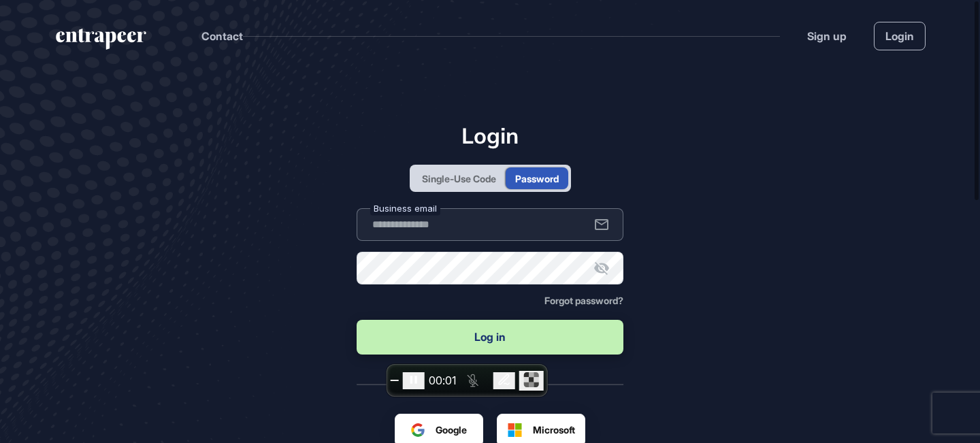  Describe the element at coordinates (222, 36) in the screenshot. I see `button: Contact` at that location.